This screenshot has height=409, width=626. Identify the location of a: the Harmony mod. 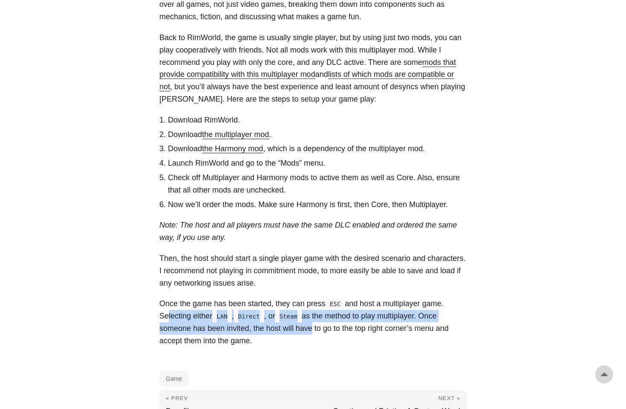
(232, 148).